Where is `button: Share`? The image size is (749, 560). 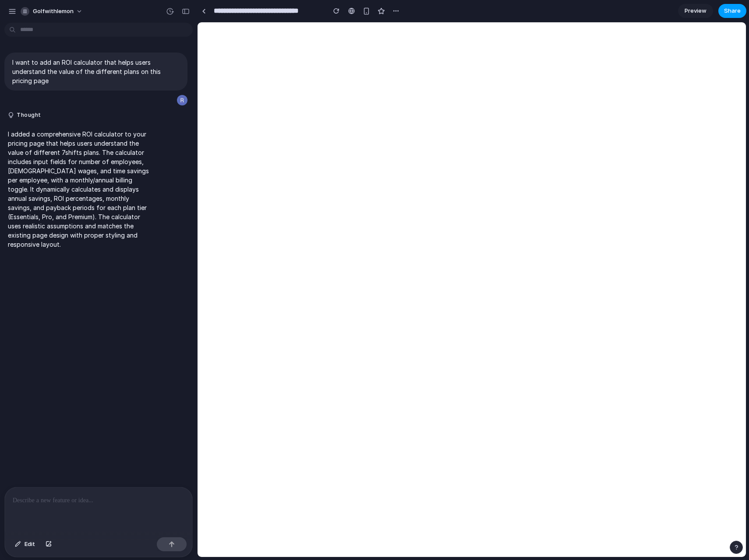
button: Share is located at coordinates (732, 11).